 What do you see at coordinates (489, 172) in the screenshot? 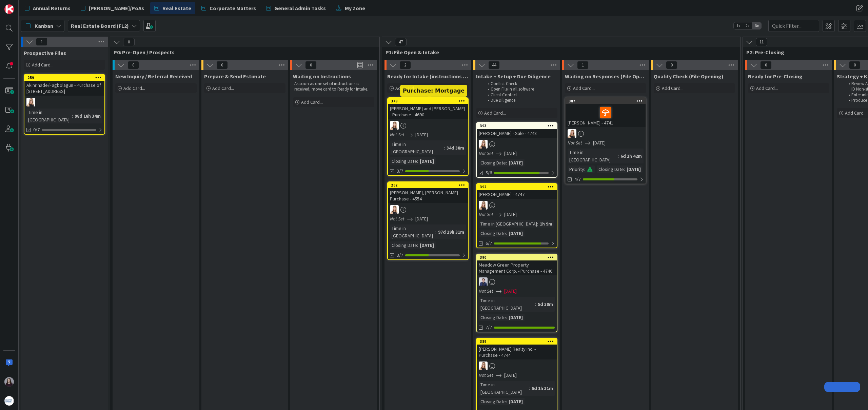
I see `span: 5/6` at bounding box center [489, 172].